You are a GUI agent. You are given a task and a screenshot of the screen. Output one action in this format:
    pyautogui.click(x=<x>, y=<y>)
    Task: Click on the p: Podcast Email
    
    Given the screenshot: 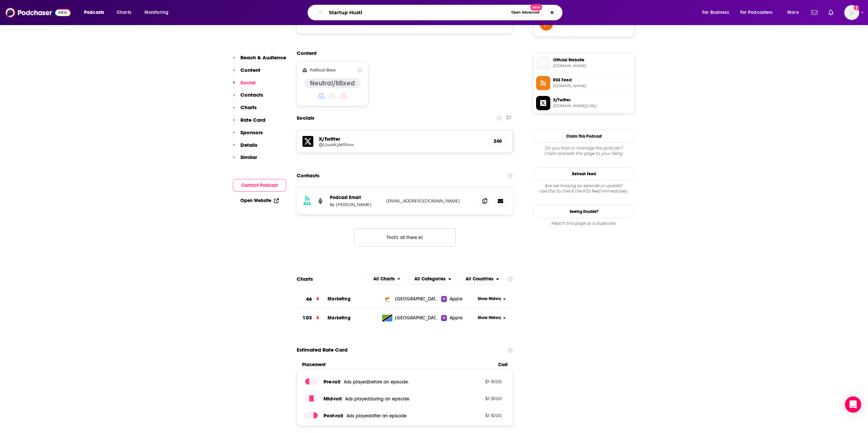 What is the action you would take?
    pyautogui.click(x=355, y=197)
    